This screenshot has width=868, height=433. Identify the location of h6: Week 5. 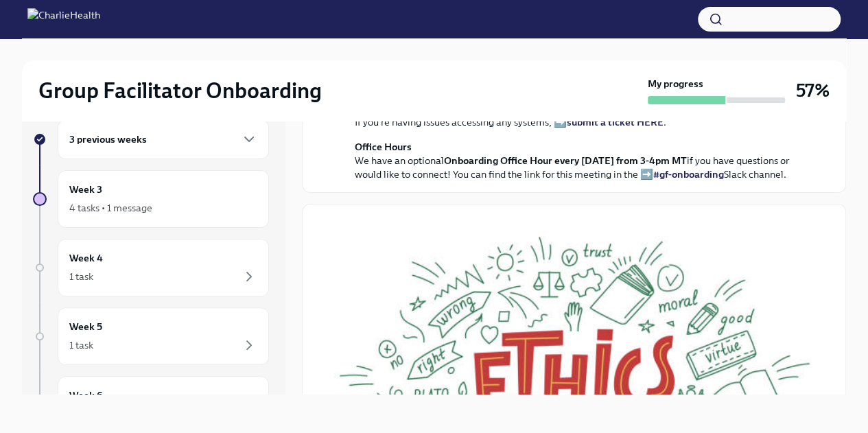
(86, 327).